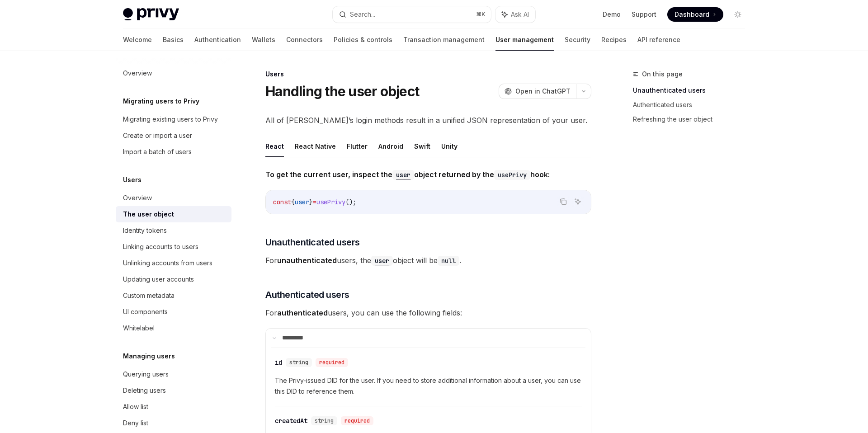 Image resolution: width=868 pixels, height=433 pixels. I want to click on a: Identity tokens, so click(174, 231).